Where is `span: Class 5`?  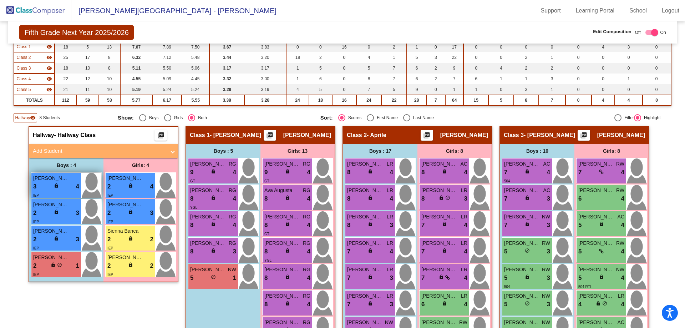
span: Class 5 is located at coordinates (24, 90).